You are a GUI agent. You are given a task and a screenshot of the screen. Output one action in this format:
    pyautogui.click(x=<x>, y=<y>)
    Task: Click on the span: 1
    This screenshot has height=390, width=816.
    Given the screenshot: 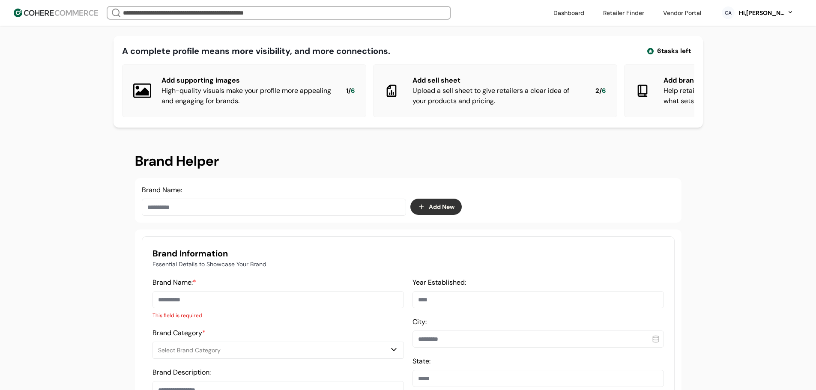 What is the action you would take?
    pyautogui.click(x=347, y=91)
    